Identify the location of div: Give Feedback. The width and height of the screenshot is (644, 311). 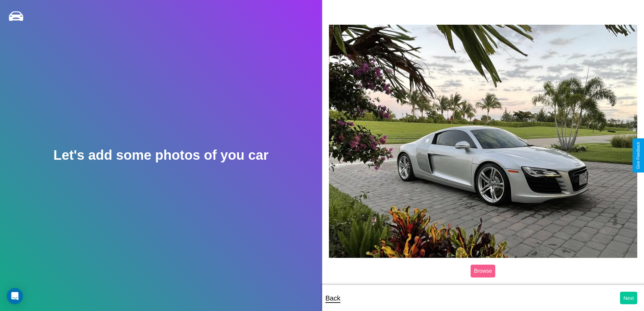
(638, 155).